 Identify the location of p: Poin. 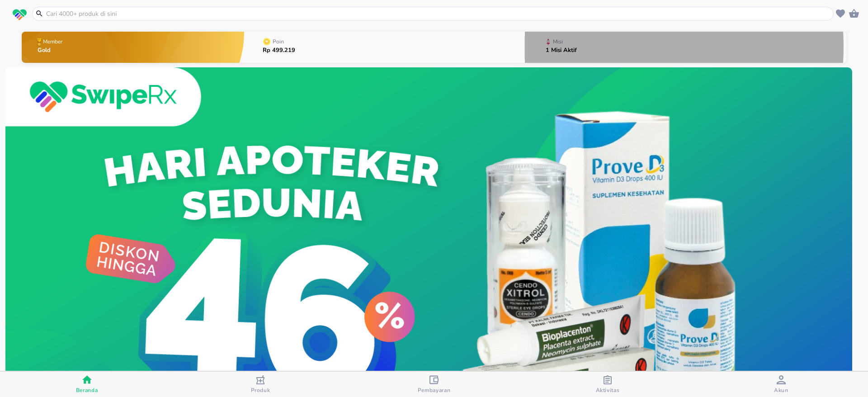
(278, 42).